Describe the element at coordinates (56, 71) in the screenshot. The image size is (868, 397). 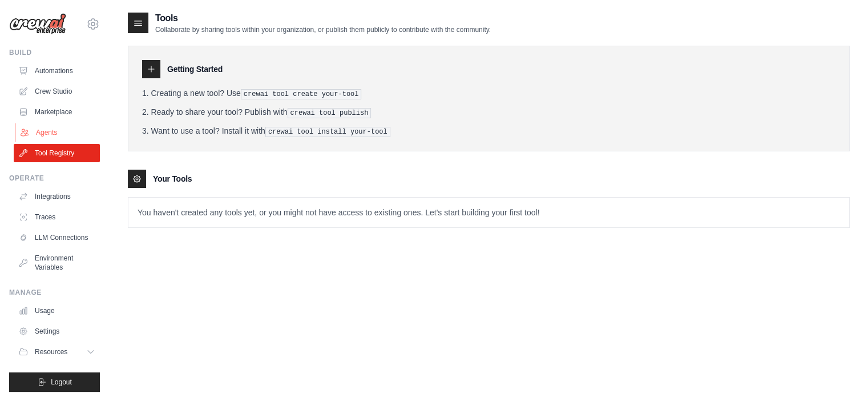
I see `a: Automations` at that location.